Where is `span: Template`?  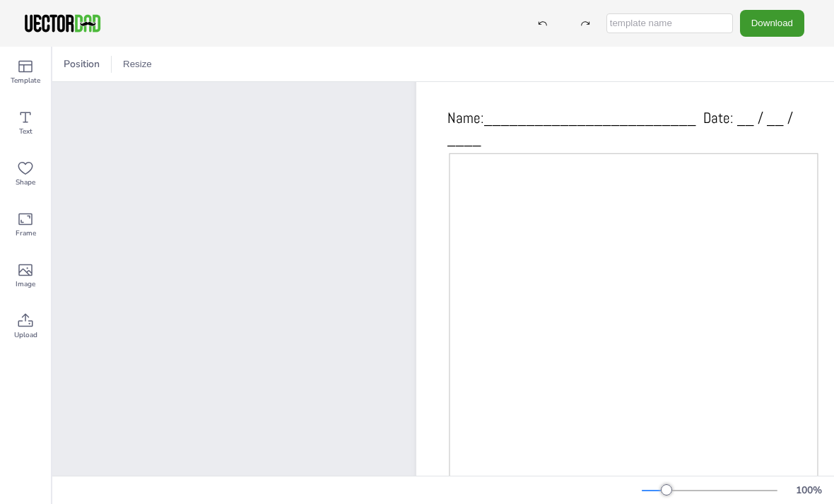
span: Template is located at coordinates (26, 80).